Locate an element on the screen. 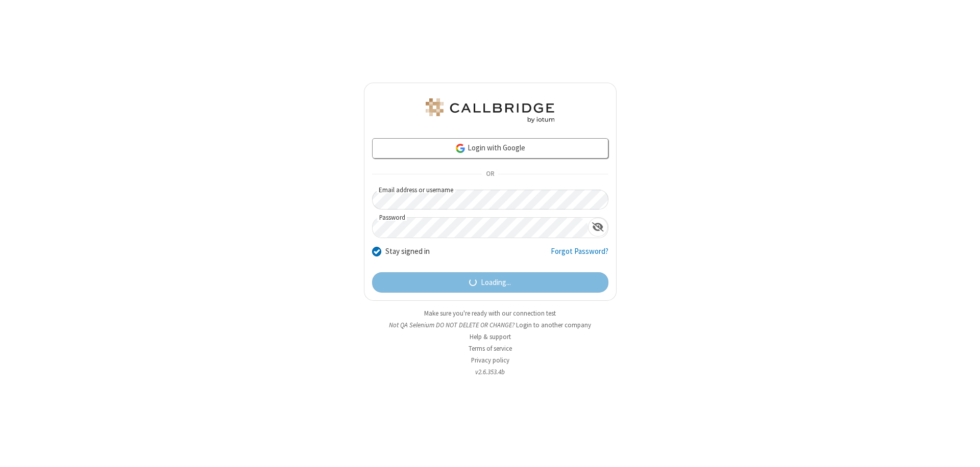 The width and height of the screenshot is (980, 467). button: Loading... is located at coordinates (490, 283).